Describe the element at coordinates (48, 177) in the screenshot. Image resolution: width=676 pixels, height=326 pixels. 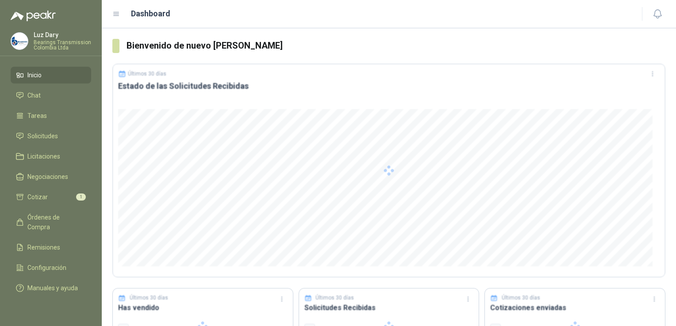
I see `span: Negociaciones` at that location.